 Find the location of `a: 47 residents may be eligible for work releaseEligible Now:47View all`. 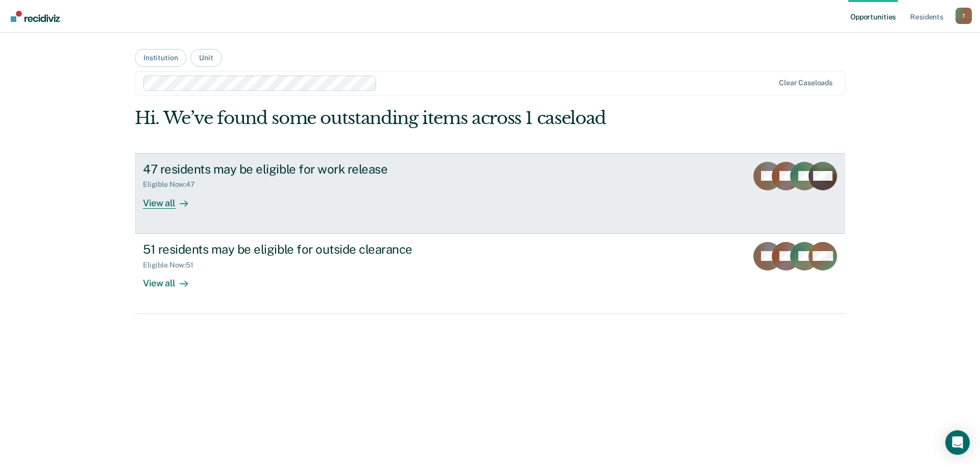

a: 47 residents may be eligible for work releaseEligible Now:47View all is located at coordinates (490, 194).